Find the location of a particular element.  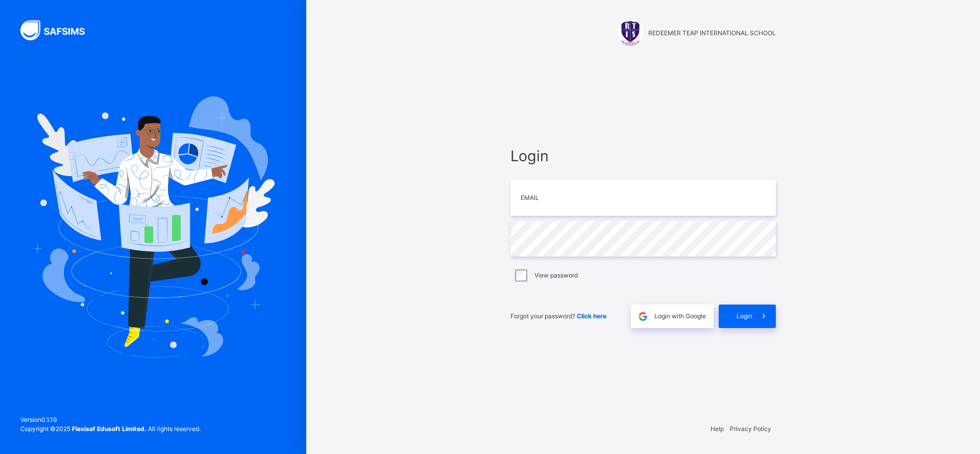

img: Hero Image is located at coordinates (153, 227).